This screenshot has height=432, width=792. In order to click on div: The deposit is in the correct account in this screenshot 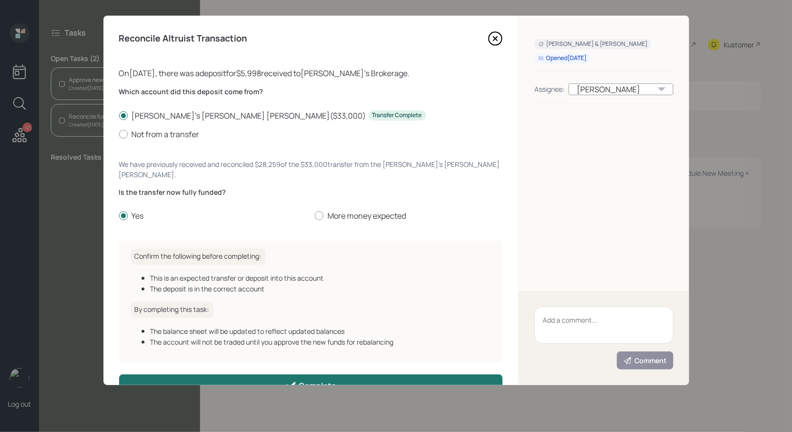, I will do `click(321, 288)`.